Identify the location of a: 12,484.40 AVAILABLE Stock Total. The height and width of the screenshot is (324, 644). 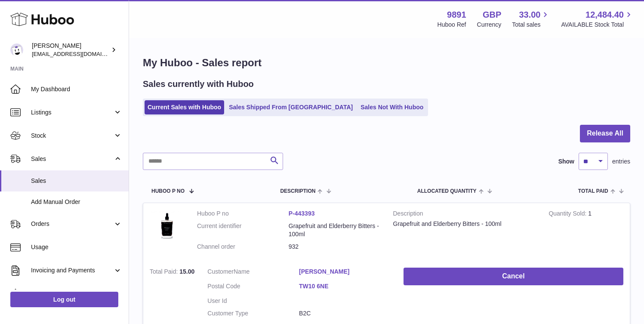
(597, 19).